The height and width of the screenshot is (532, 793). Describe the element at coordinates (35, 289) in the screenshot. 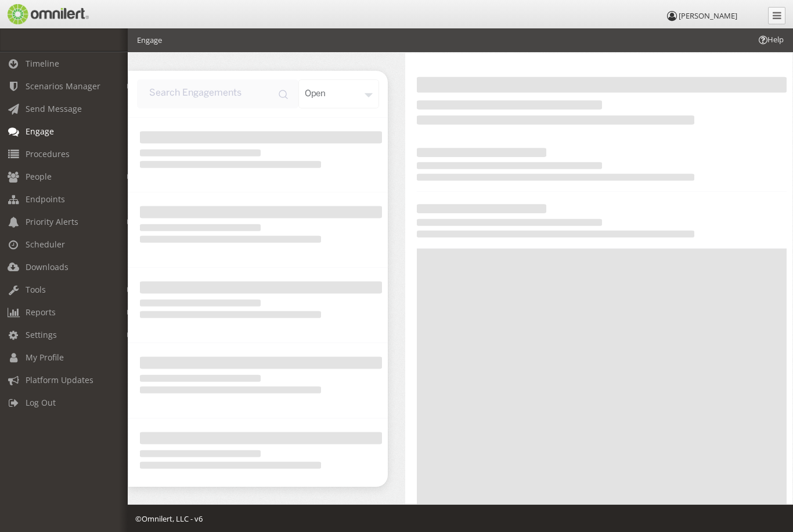

I see `span: Tools` at that location.